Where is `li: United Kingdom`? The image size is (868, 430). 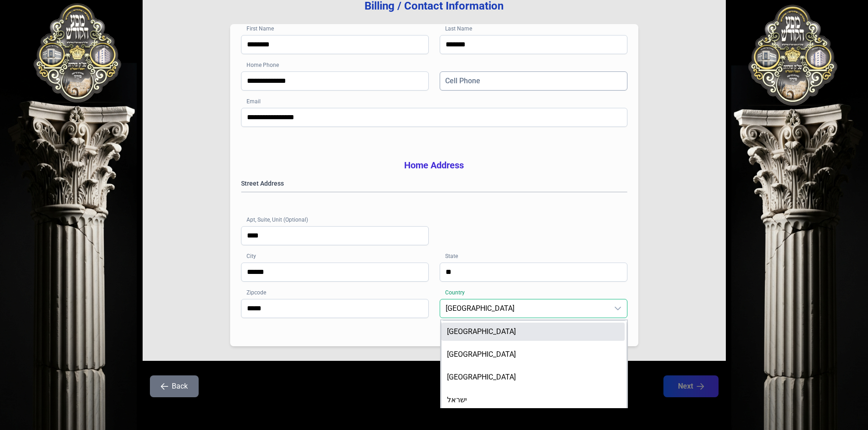 li: United Kingdom is located at coordinates (533, 355).